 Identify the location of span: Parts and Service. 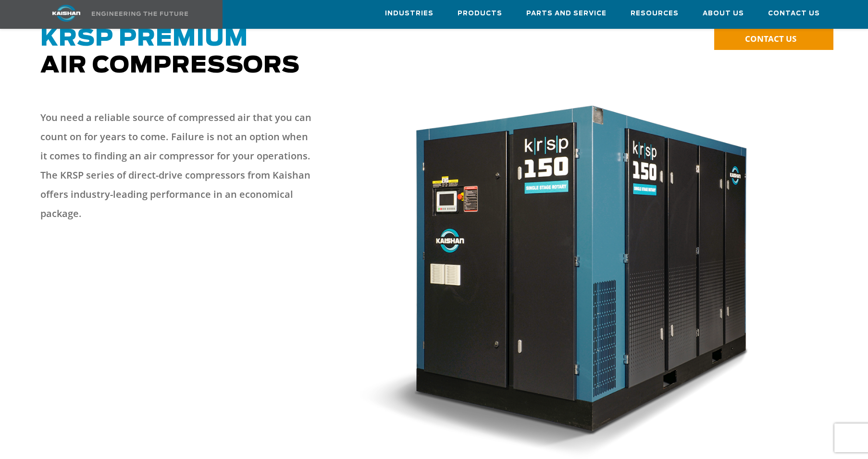
(566, 14).